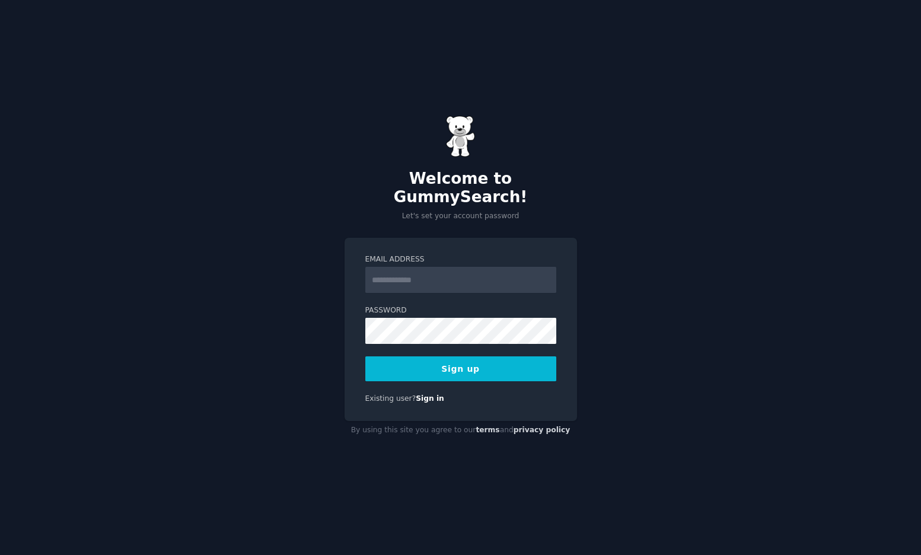 This screenshot has height=555, width=921. Describe the element at coordinates (461, 260) in the screenshot. I see `label: Email Address` at that location.